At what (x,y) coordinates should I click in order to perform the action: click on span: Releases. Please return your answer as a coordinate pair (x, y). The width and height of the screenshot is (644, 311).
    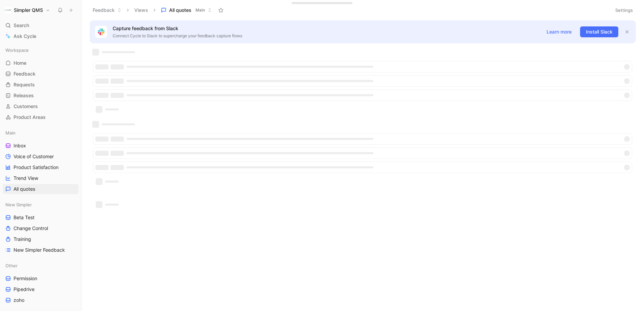
    Looking at the image, I should click on (24, 96).